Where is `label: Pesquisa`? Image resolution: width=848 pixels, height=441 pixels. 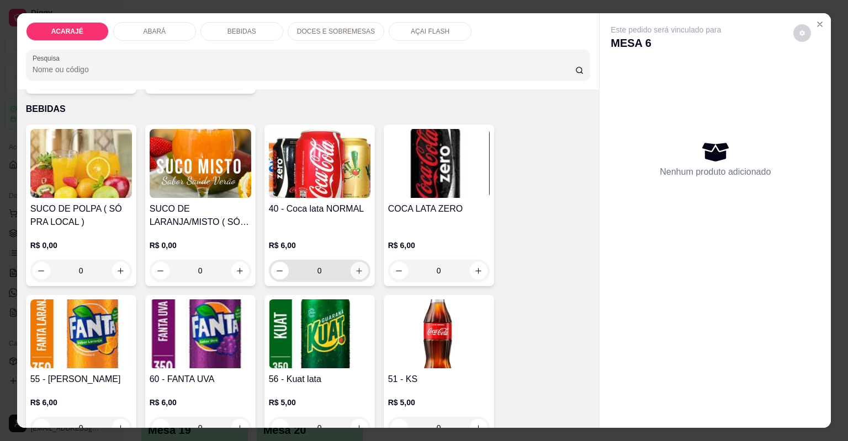
label: Pesquisa is located at coordinates (48, 58).